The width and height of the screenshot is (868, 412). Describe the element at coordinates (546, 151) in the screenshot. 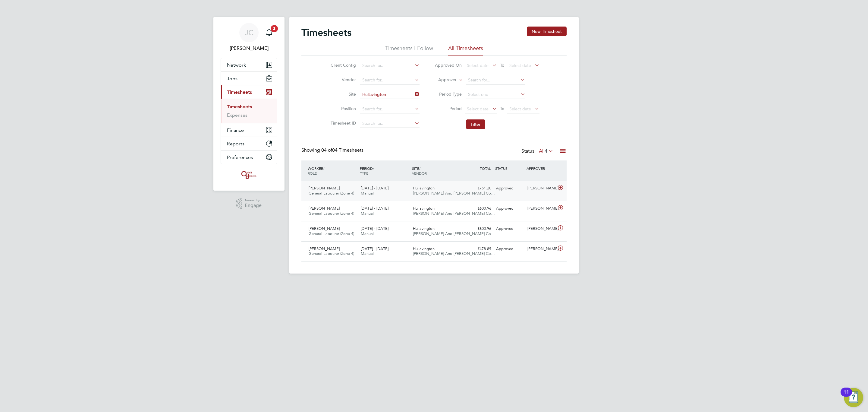

I see `span: 4` at that location.